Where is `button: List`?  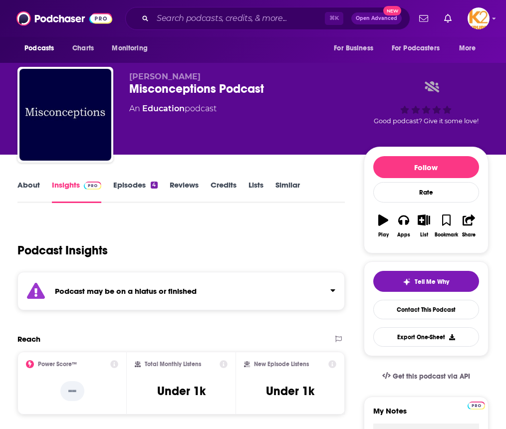
button: List is located at coordinates (423, 226).